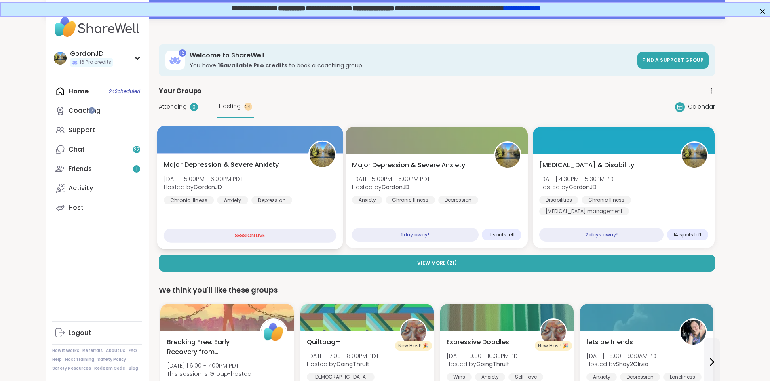  What do you see at coordinates (182, 53) in the screenshot?
I see `div: 16` at bounding box center [182, 53].